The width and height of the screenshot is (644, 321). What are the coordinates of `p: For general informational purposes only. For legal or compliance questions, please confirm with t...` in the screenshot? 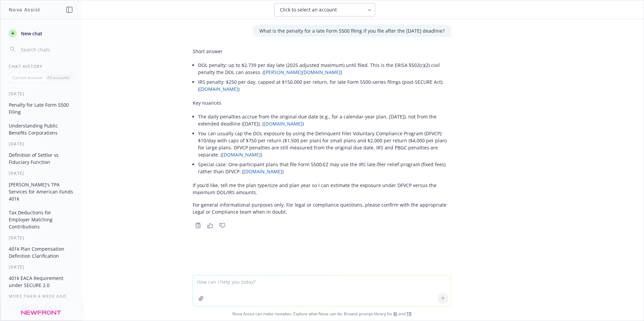 It's located at (322, 208).